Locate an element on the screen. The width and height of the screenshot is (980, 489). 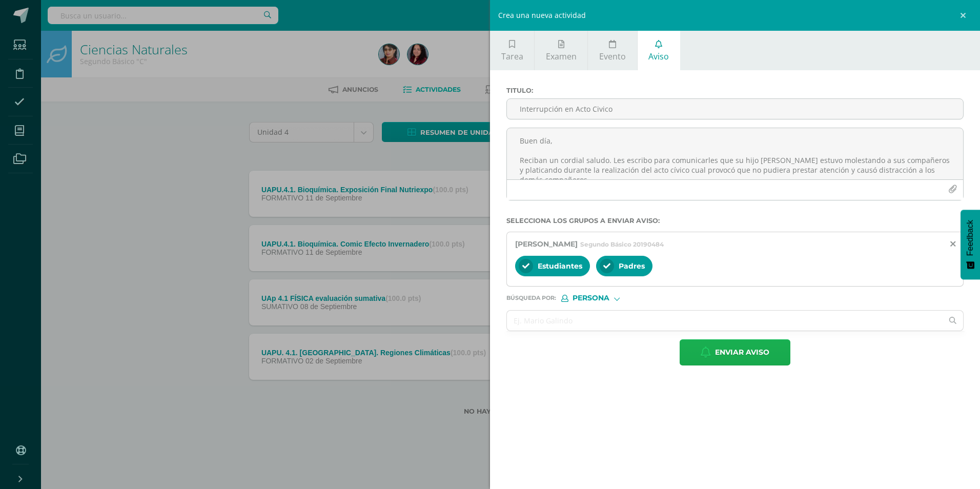
label: Titulo : is located at coordinates (734, 90).